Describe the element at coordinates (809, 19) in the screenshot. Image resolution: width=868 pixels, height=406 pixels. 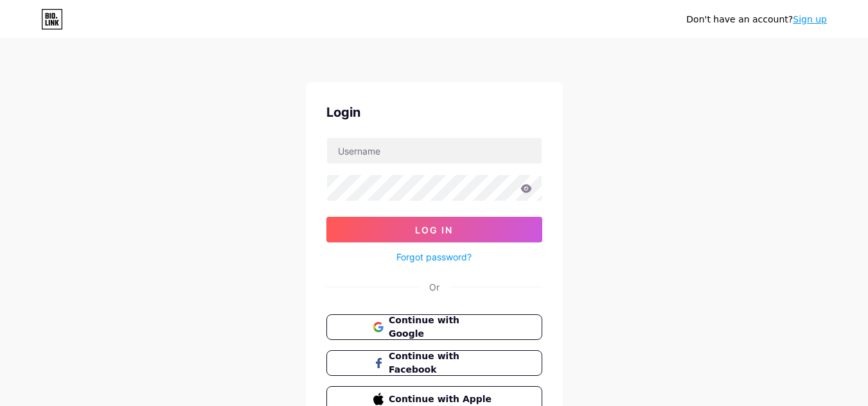
I see `a: Sign up` at that location.